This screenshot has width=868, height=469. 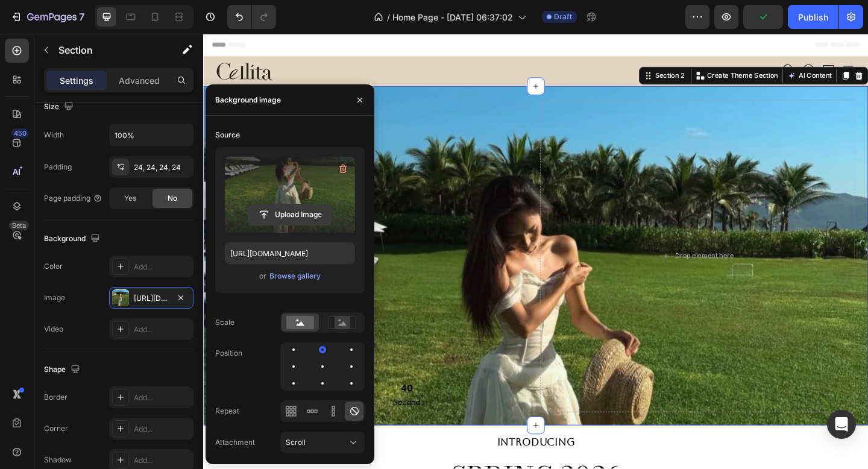 What do you see at coordinates (227, 411) in the screenshot?
I see `div: Repeat` at bounding box center [227, 411].